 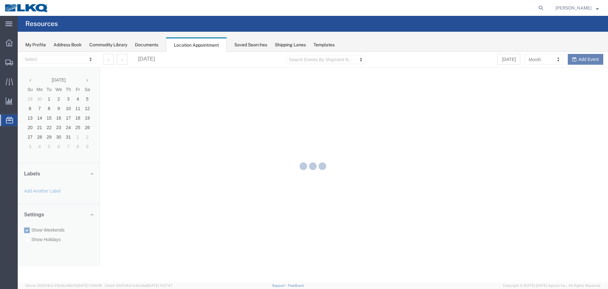 What do you see at coordinates (324, 45) in the screenshot?
I see `div: Templates` at bounding box center [324, 45].